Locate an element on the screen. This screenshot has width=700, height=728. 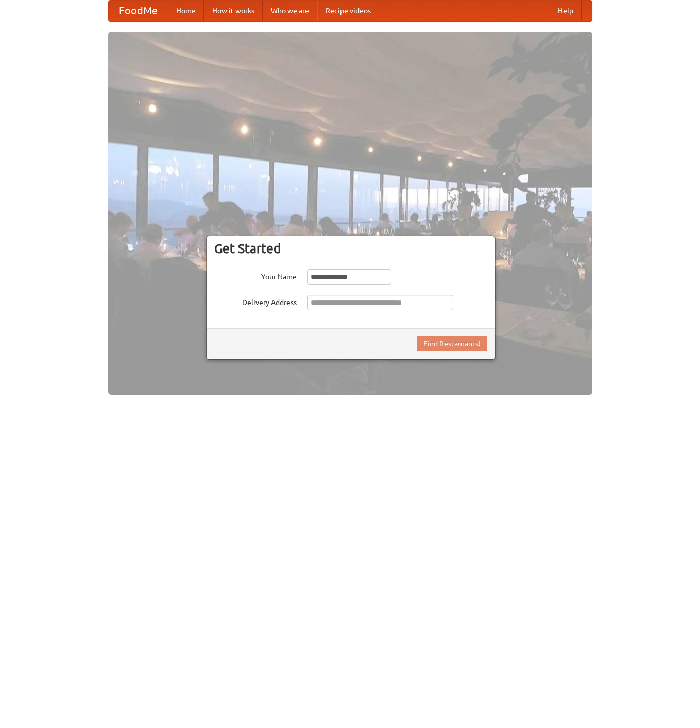
label: Delivery Address is located at coordinates (256, 301).